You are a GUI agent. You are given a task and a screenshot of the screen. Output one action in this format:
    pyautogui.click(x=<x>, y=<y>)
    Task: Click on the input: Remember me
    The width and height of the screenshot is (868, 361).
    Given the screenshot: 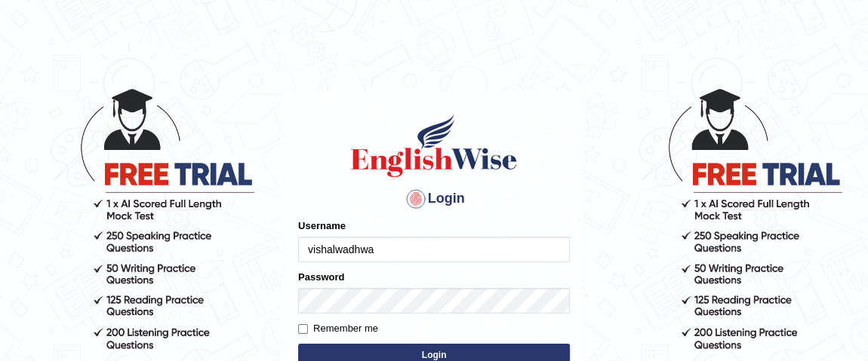 What is the action you would take?
    pyautogui.click(x=303, y=329)
    